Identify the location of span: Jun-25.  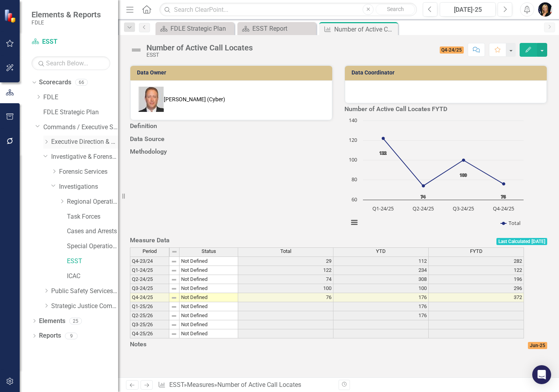
(537, 346).